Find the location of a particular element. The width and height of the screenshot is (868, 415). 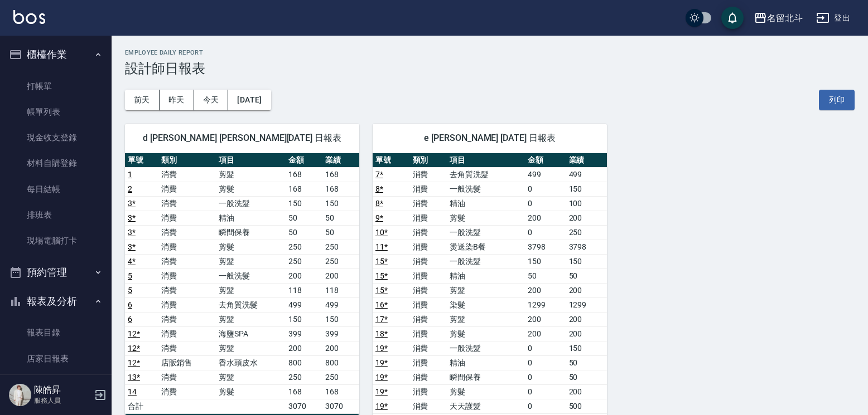

a: 帳單列表 is located at coordinates (56, 112).